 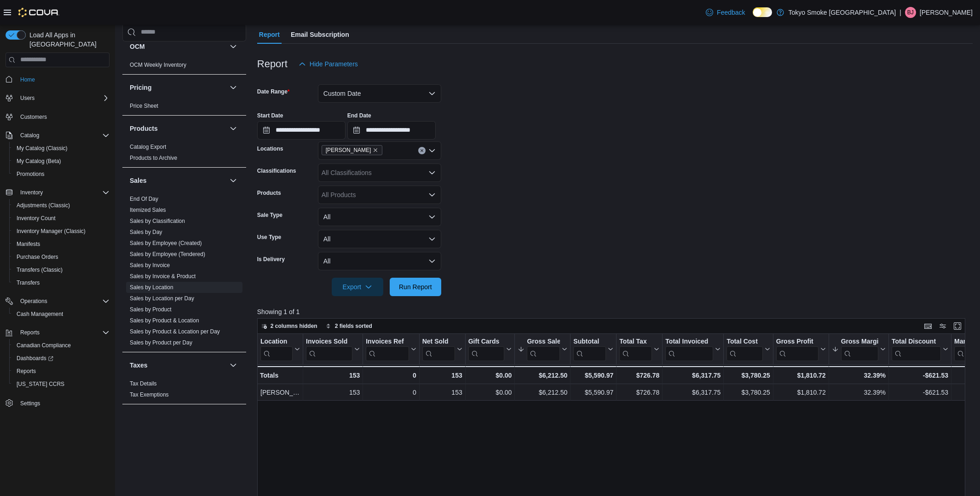 I want to click on div: 0, so click(x=391, y=375).